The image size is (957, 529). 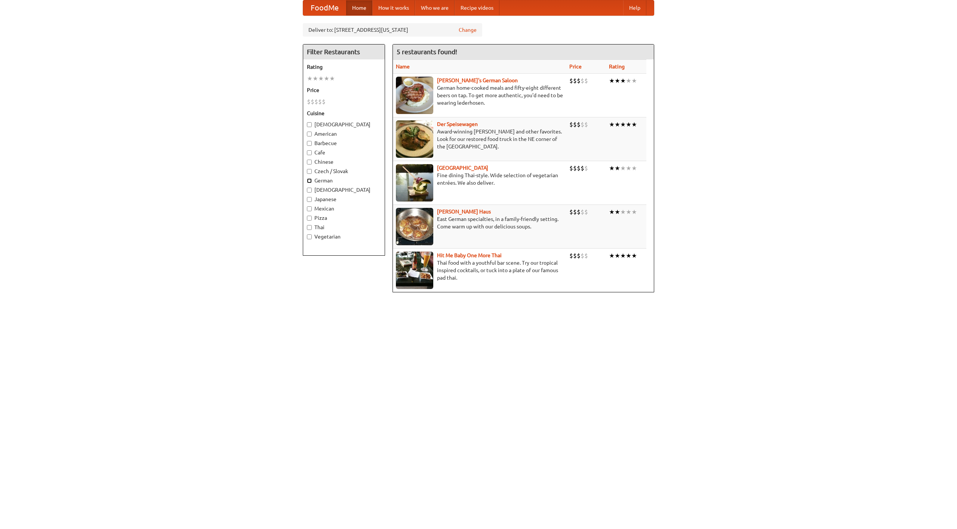 I want to click on a: Home, so click(x=359, y=8).